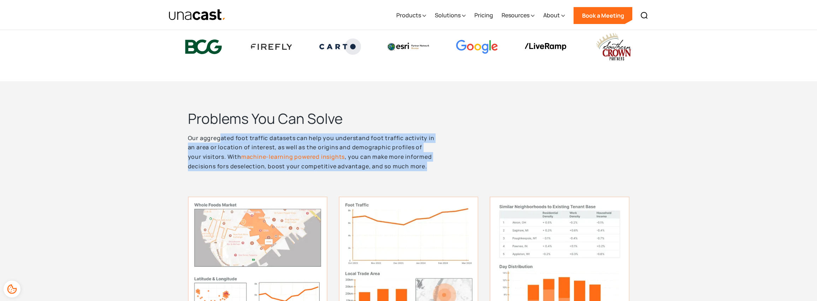 The image size is (817, 301). What do you see at coordinates (197, 15) in the screenshot?
I see `a: home` at bounding box center [197, 15].